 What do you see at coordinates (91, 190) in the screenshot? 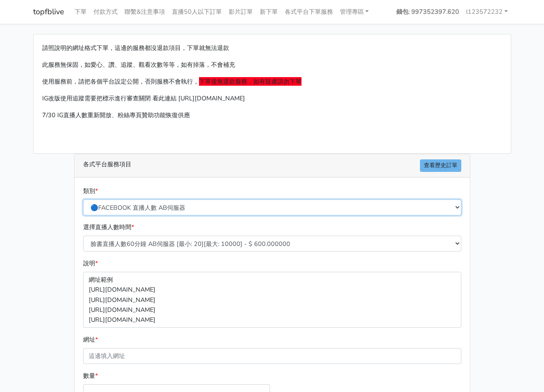
I see `label: 類別` at bounding box center [91, 190].